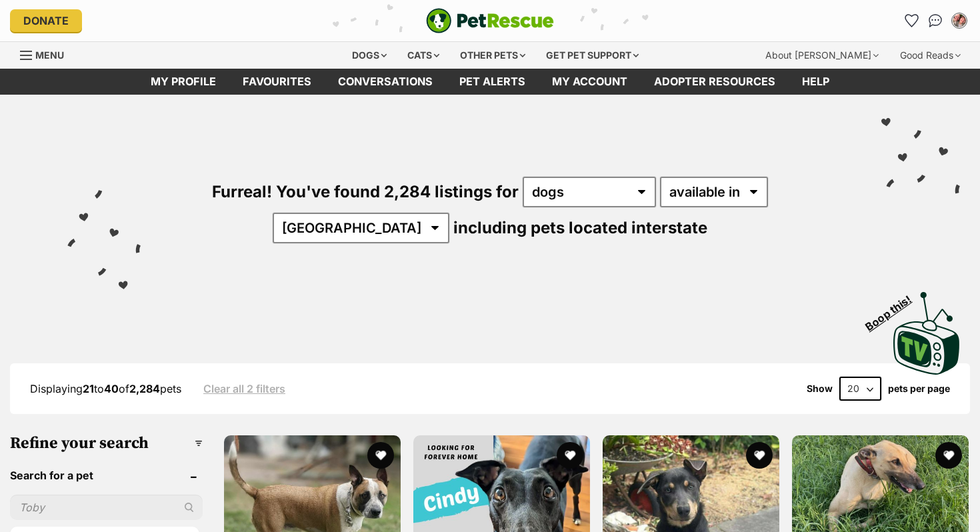 The image size is (980, 532). Describe the element at coordinates (385, 82) in the screenshot. I see `a: conversations` at that location.